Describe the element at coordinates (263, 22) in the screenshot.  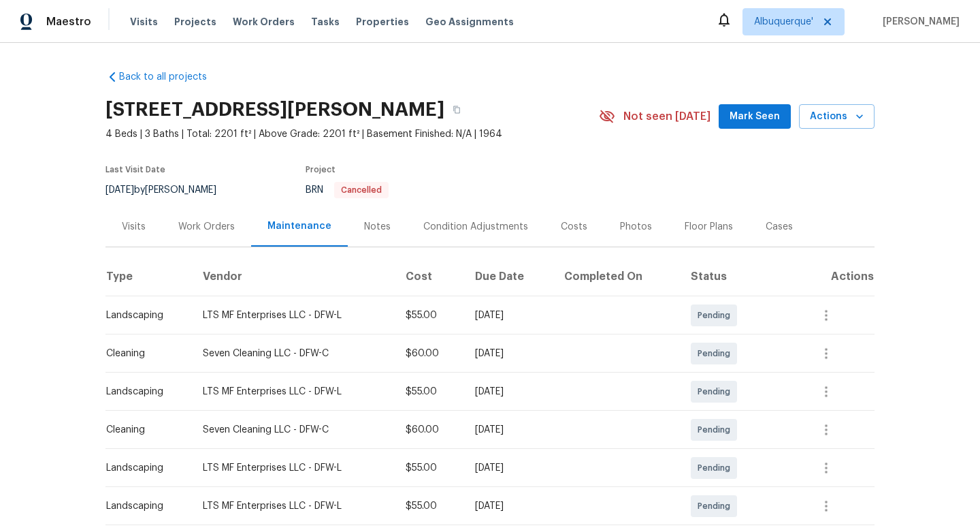
I see `span: Work Orders` at that location.